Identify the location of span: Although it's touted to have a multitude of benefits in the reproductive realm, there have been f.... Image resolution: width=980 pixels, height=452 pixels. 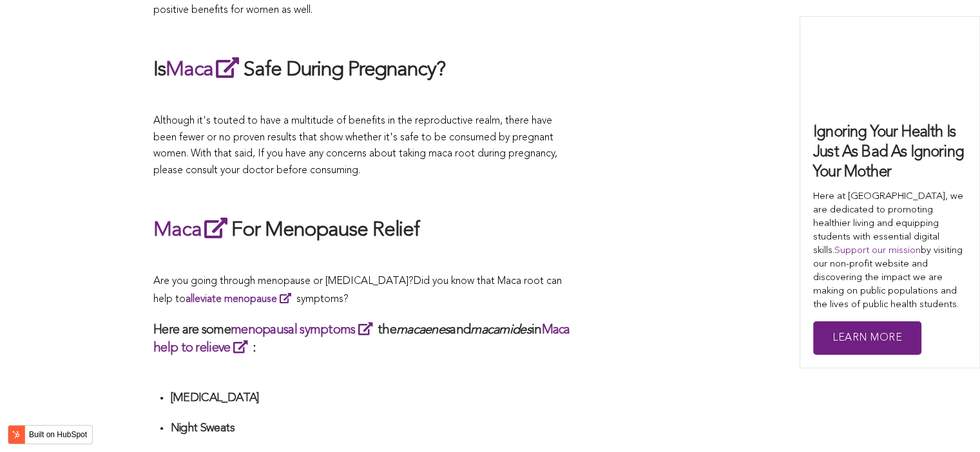
(355, 146).